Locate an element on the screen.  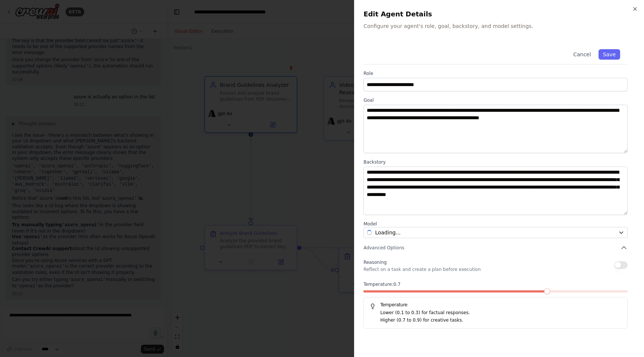
label: Backstory is located at coordinates (495, 162).